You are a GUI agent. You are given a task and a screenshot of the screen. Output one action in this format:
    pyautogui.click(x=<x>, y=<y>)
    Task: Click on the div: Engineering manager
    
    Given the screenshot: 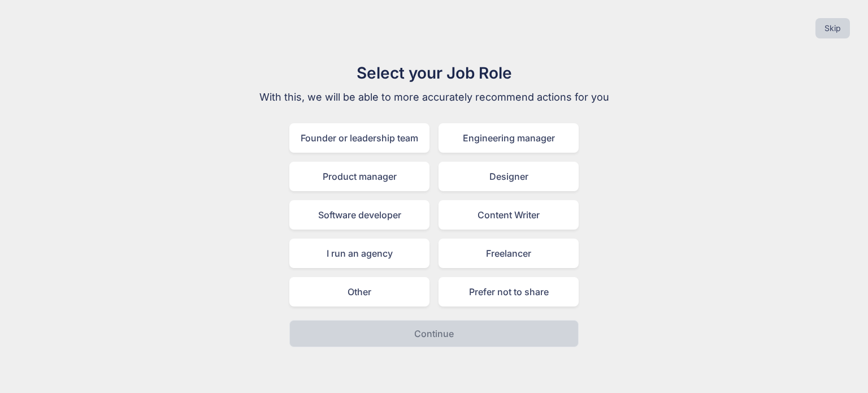 What is the action you would take?
    pyautogui.click(x=509, y=138)
    